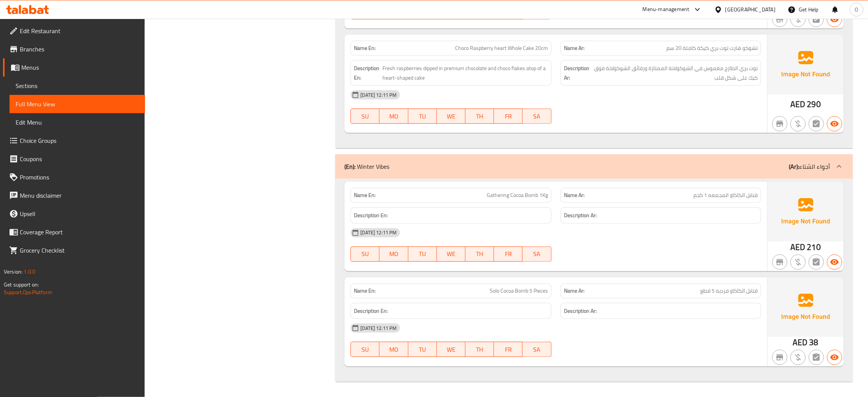  What do you see at coordinates (666, 9) in the screenshot?
I see `div: Menu-management` at bounding box center [666, 9].